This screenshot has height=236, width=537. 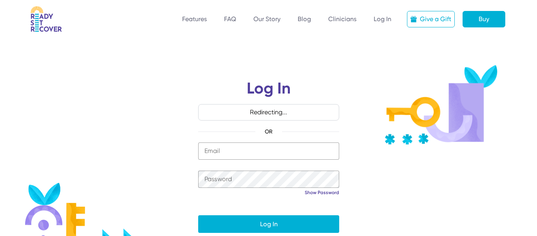 What do you see at coordinates (269, 132) in the screenshot?
I see `span: OR` at bounding box center [269, 132].